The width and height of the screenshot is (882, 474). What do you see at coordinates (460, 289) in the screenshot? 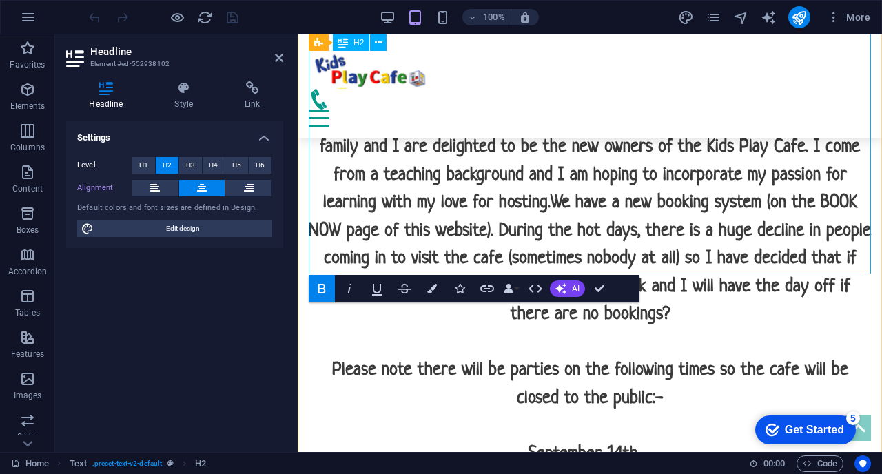
I see `button: Icons` at bounding box center [460, 289].